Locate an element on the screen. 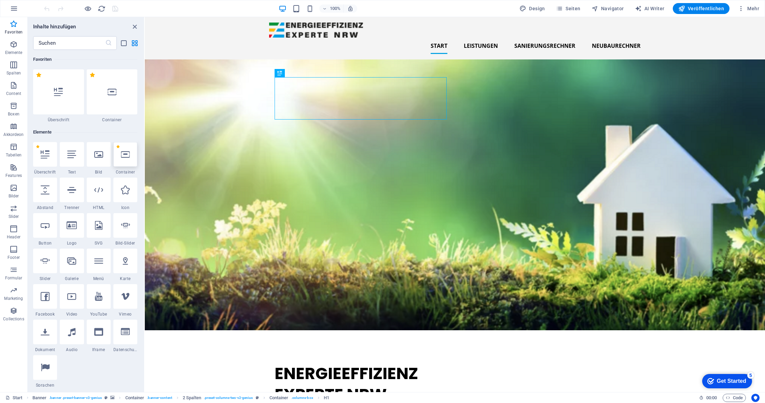  i: Seite neu laden is located at coordinates (101, 9).